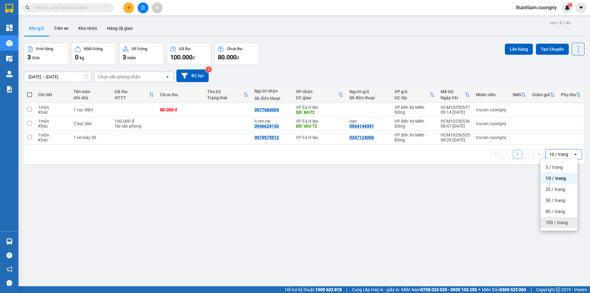 Image resolution: width=590 pixels, height=293 pixels. Describe the element at coordinates (369, 92) in the screenshot. I see `div: Người gửi` at that location.